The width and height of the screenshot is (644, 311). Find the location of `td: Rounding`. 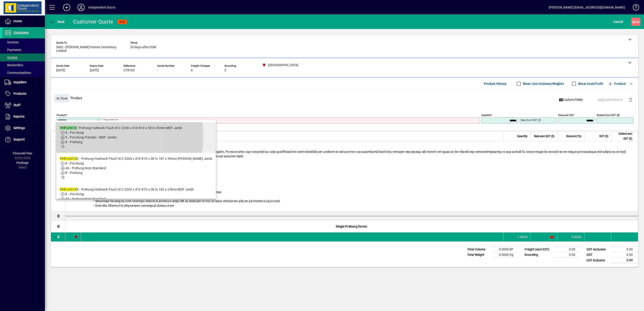

td: Rounding is located at coordinates (538, 255).